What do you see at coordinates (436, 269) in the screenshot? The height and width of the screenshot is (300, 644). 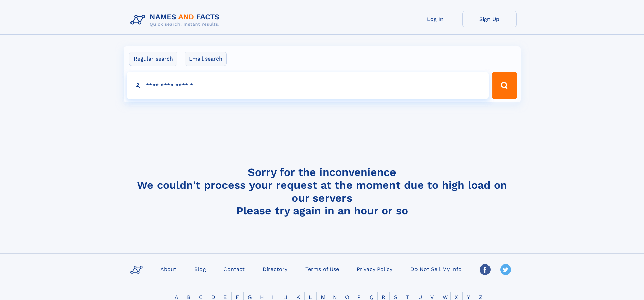 I see `a: Do Not Sell My Info` at bounding box center [436, 269].